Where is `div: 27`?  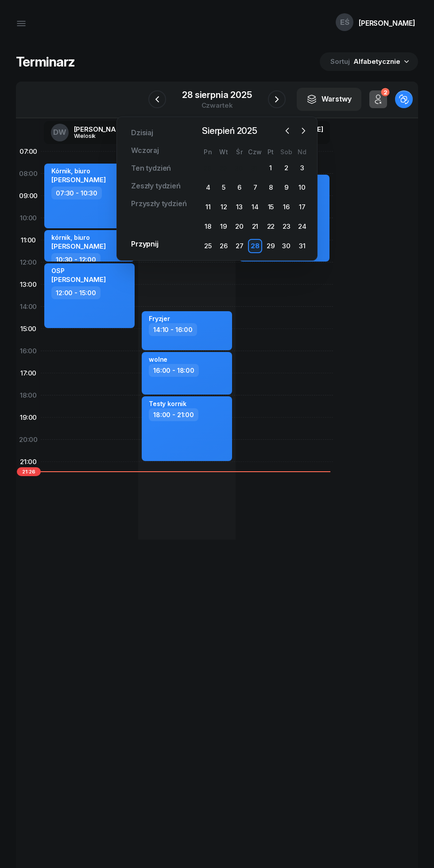 div: 27 is located at coordinates (240, 246).